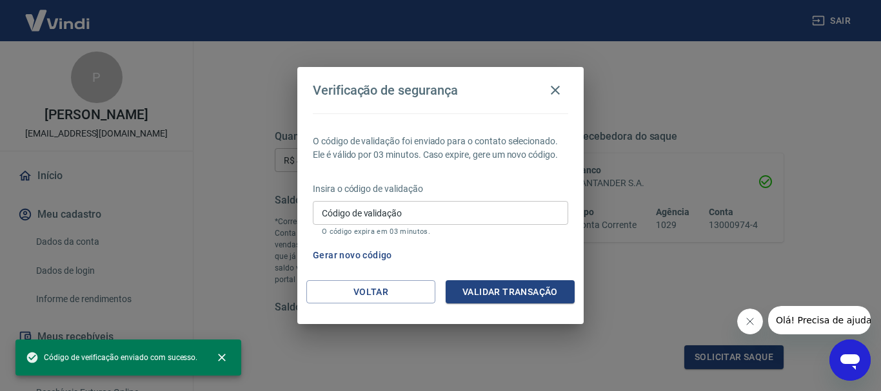 The image size is (881, 391). Describe the element at coordinates (222, 358) in the screenshot. I see `button: close` at that location.